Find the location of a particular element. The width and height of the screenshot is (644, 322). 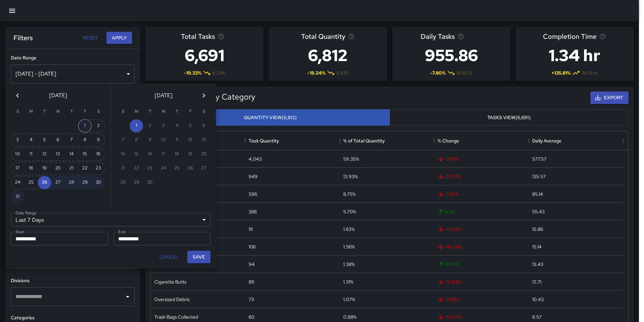

button: 23 is located at coordinates (98, 168).